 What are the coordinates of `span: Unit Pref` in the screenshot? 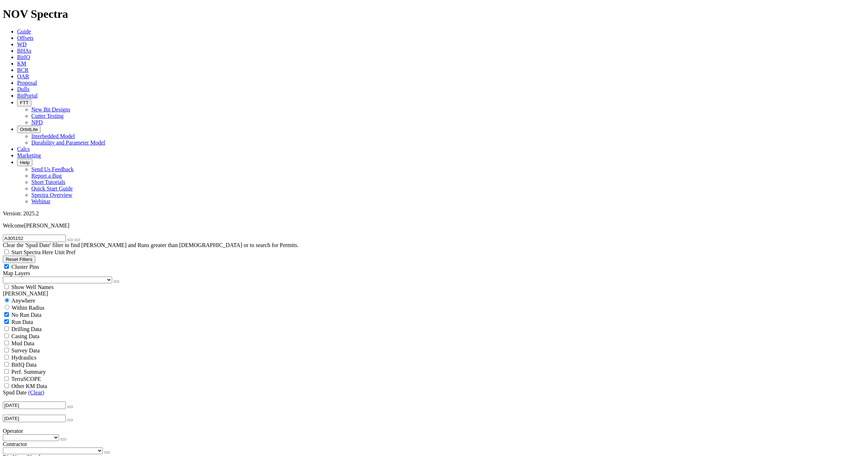 It's located at (65, 252).